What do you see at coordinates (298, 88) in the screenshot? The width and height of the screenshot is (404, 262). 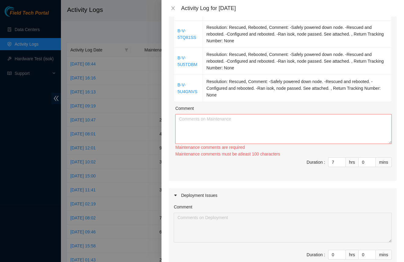 I see `td: Resolution: Rescued, Comment: -Safely powered down node. -Rescued and rebooted. -Configured and r...` at bounding box center [298, 88].